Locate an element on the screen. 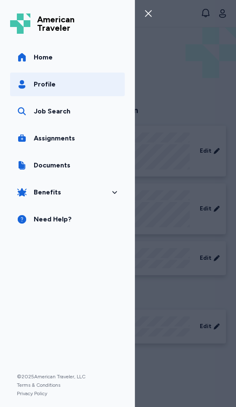 This screenshot has height=407, width=236. span: Profile is located at coordinates (45, 84).